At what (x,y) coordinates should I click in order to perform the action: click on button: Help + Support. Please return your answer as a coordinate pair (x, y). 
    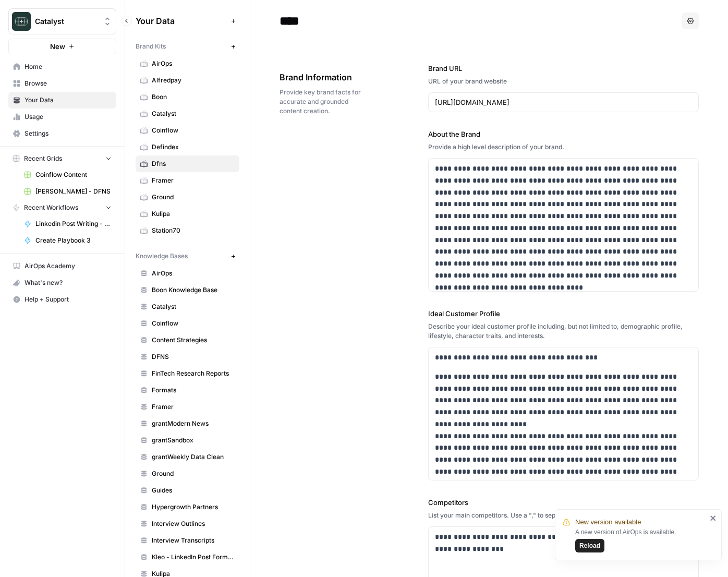
    Looking at the image, I should click on (62, 300).